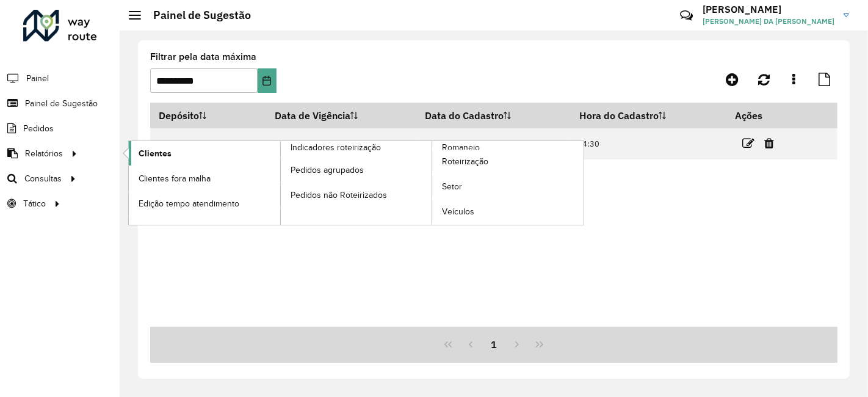 Image resolution: width=868 pixels, height=397 pixels. Describe the element at coordinates (451, 187) in the screenshot. I see `span: Setor` at that location.